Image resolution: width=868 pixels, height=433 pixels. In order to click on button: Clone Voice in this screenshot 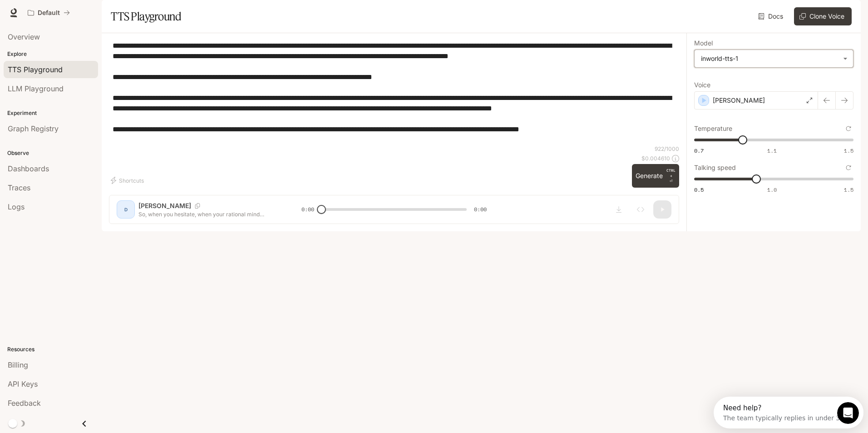, I will do `click(823, 16)`.